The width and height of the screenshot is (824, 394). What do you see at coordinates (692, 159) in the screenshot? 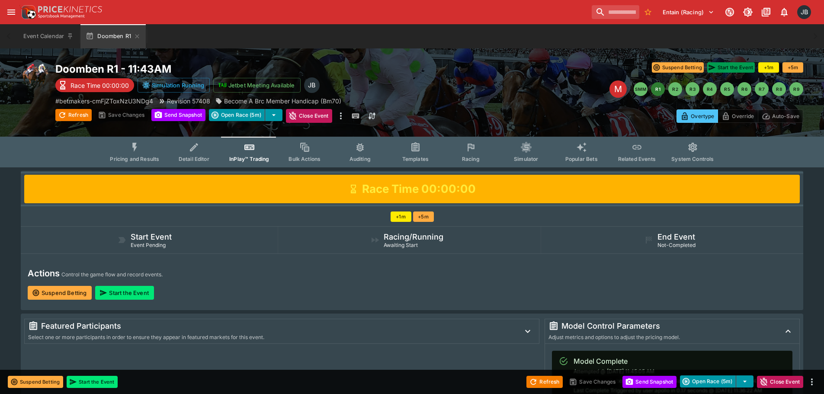
I see `span: System Controls` at bounding box center [692, 159].